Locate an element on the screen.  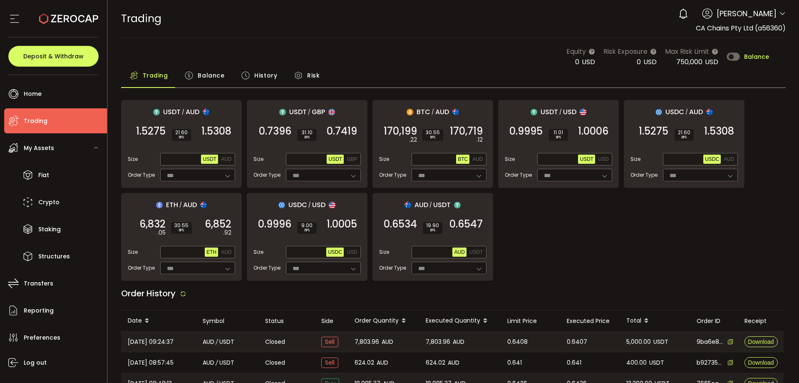
div: Side is located at coordinates (331, 321).